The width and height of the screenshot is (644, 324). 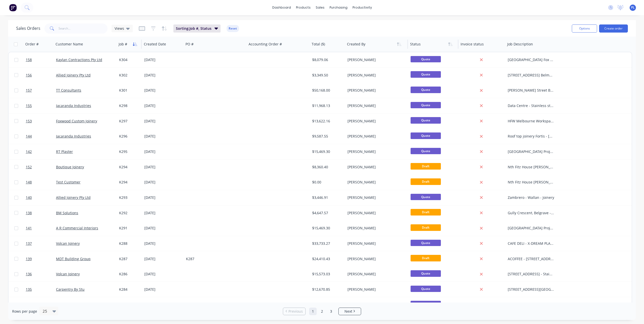 What do you see at coordinates (41, 228) in the screenshot?
I see `a: 141` at bounding box center [41, 228].